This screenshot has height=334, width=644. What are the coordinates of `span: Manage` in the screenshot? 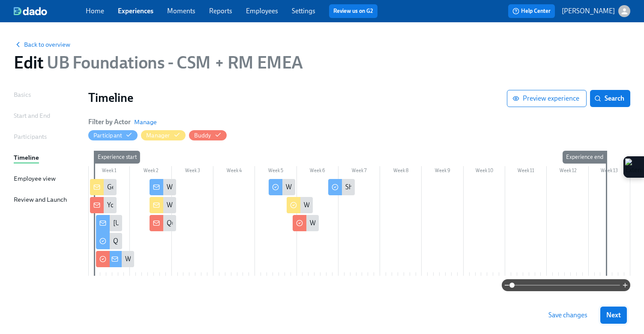 It's located at (145, 122).